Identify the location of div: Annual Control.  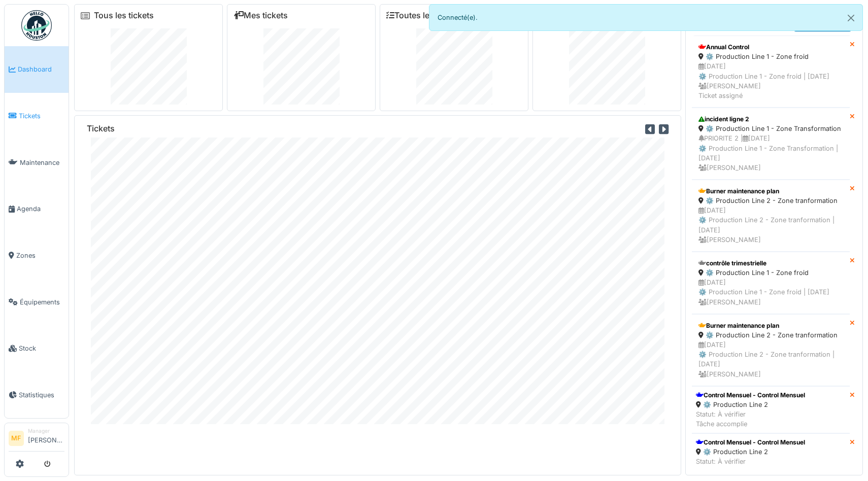
(771, 47).